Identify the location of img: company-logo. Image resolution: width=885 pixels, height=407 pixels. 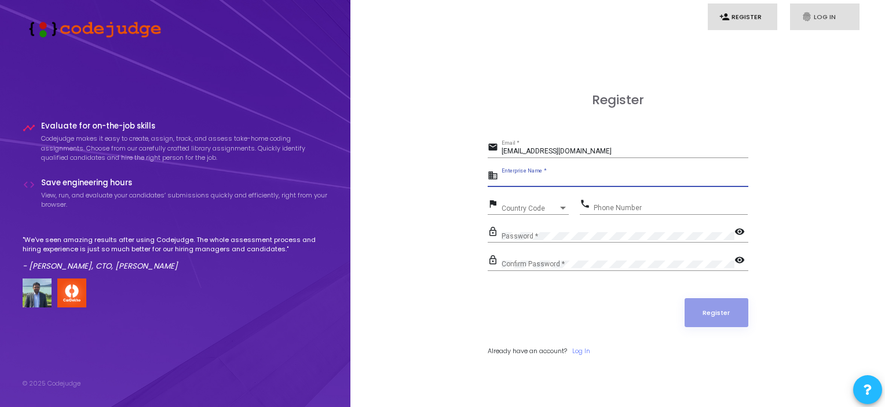
(72, 293).